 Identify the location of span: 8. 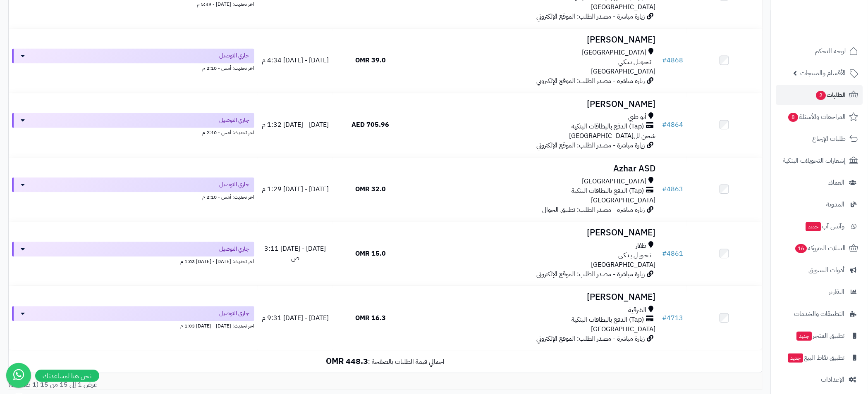
(794, 117).